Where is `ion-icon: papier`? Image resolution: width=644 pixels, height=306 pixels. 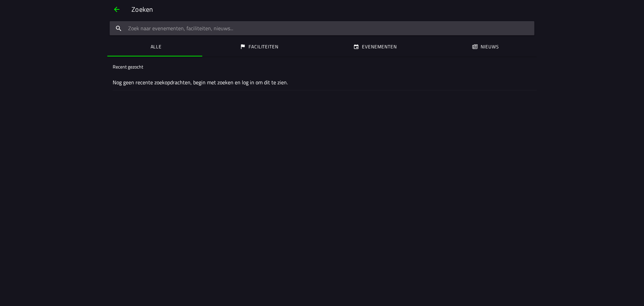 ion-icon: papier is located at coordinates (476, 47).